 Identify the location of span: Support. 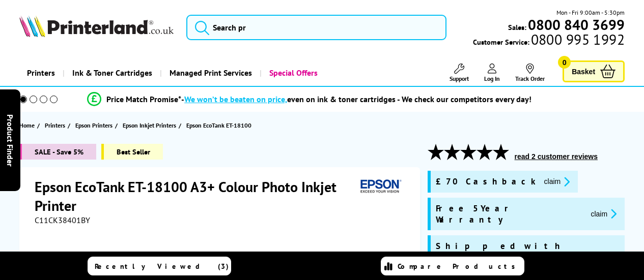
(459, 78).